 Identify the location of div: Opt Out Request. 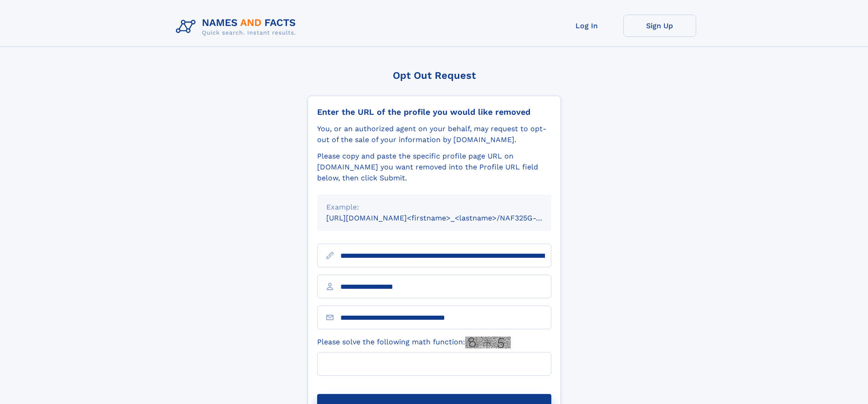
(434, 75).